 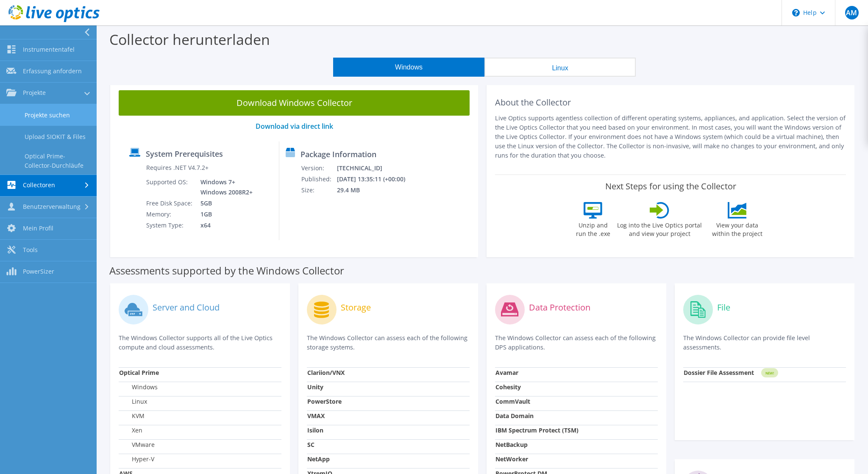 What do you see at coordinates (136, 459) in the screenshot?
I see `label: Hyper-V` at bounding box center [136, 459].